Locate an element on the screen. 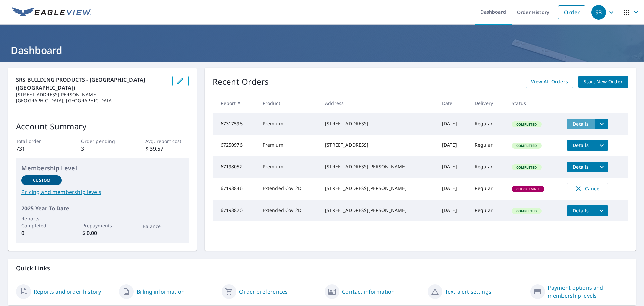  div: SB is located at coordinates (599, 13).